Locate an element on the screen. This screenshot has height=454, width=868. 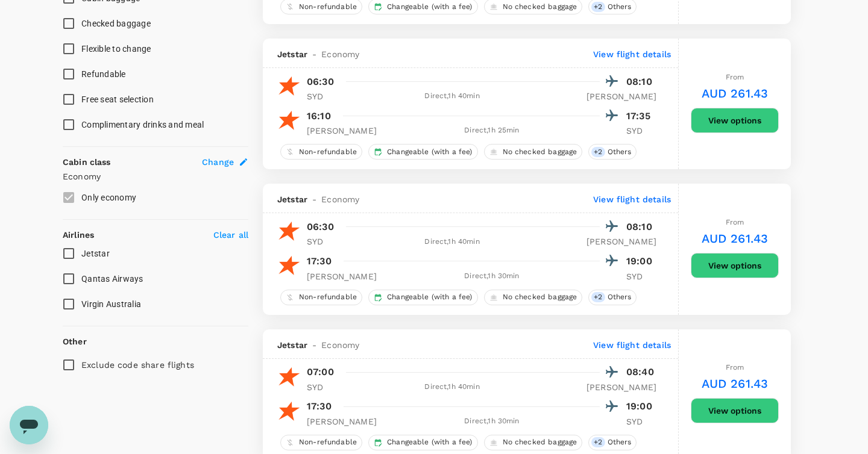
span: Change is located at coordinates (218, 162).